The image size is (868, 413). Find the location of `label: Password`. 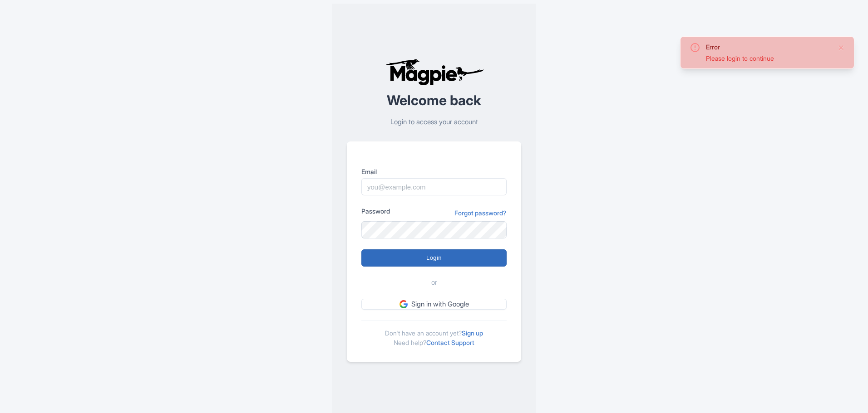

label: Password is located at coordinates (375, 211).